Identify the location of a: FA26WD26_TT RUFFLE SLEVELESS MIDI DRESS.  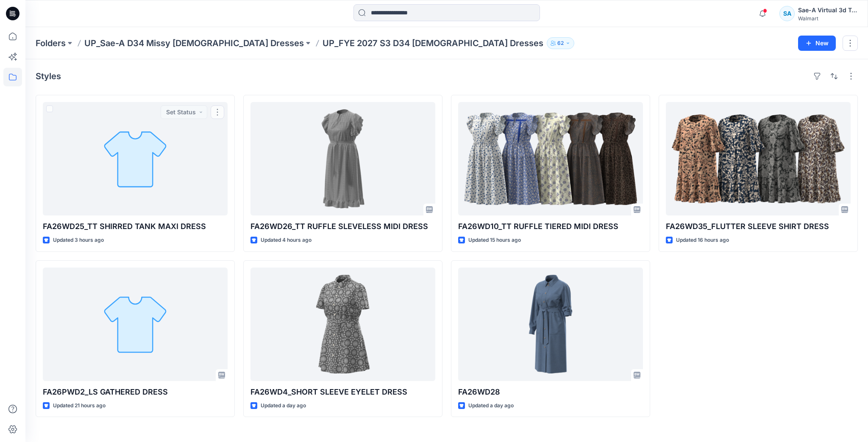
(343, 158).